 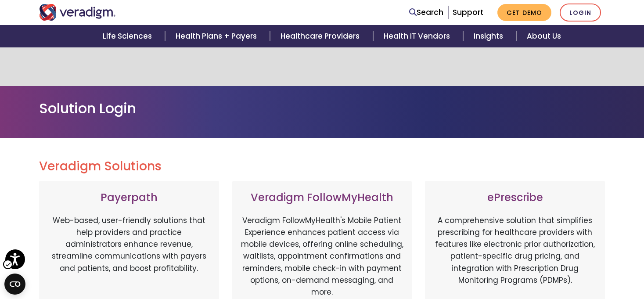 What do you see at coordinates (129, 198) in the screenshot?
I see `h3: Payerpath` at bounding box center [129, 198].